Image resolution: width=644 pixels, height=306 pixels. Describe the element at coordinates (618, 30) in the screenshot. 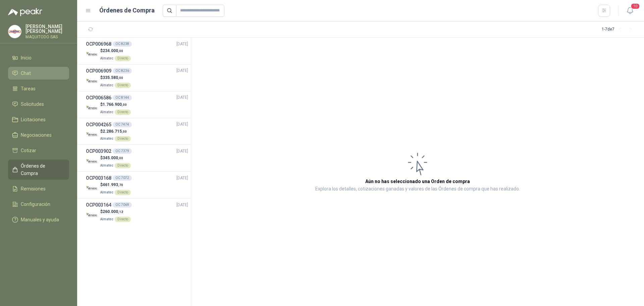

I see `div: 1 - 7 de 7` at that location.